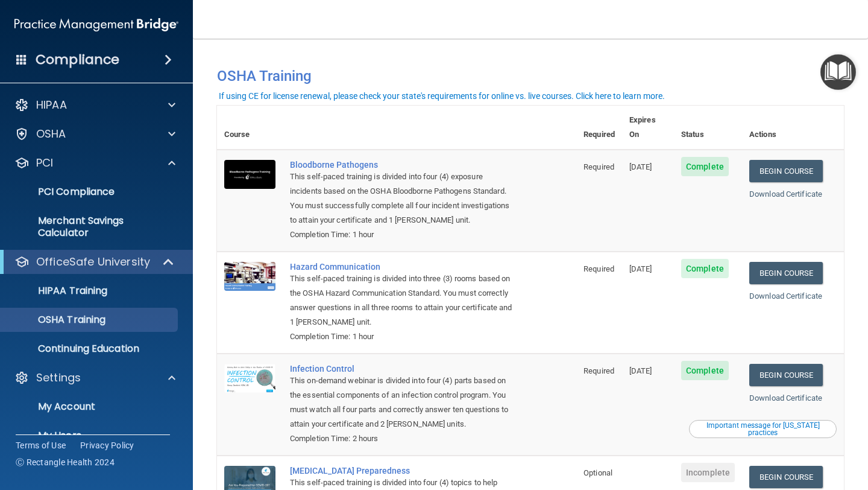 This screenshot has width=868, height=490. What do you see at coordinates (403, 164) in the screenshot?
I see `div: Bloodborne Pathogens` at bounding box center [403, 164].